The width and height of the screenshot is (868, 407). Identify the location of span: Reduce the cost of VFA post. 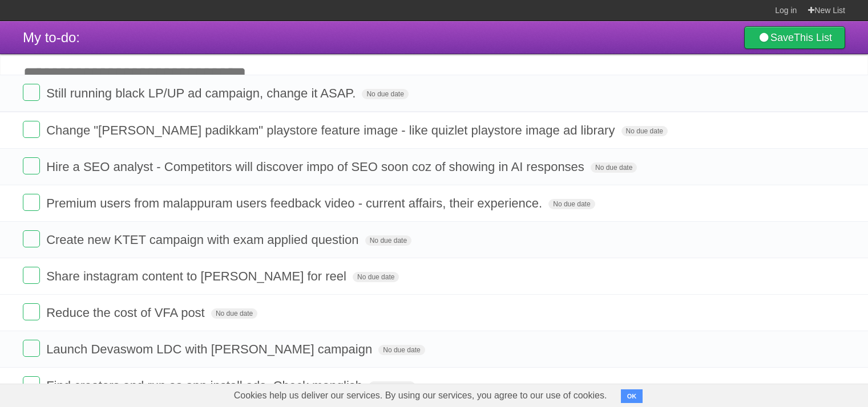
(127, 312).